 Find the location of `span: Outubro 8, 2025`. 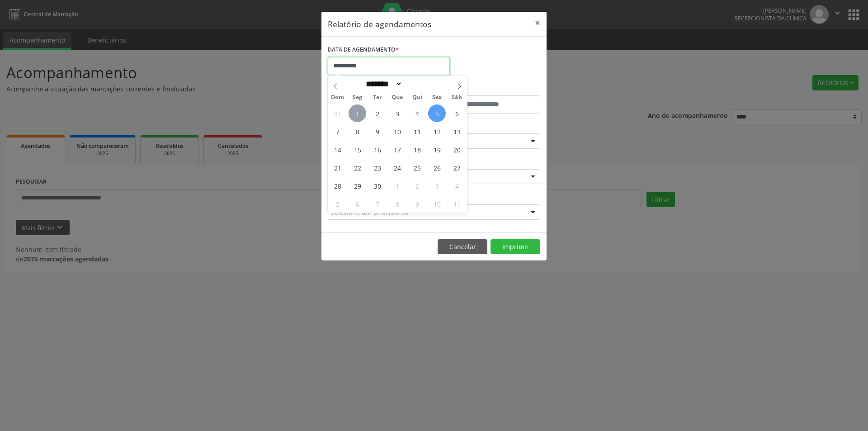

span: Outubro 8, 2025 is located at coordinates (397, 203).